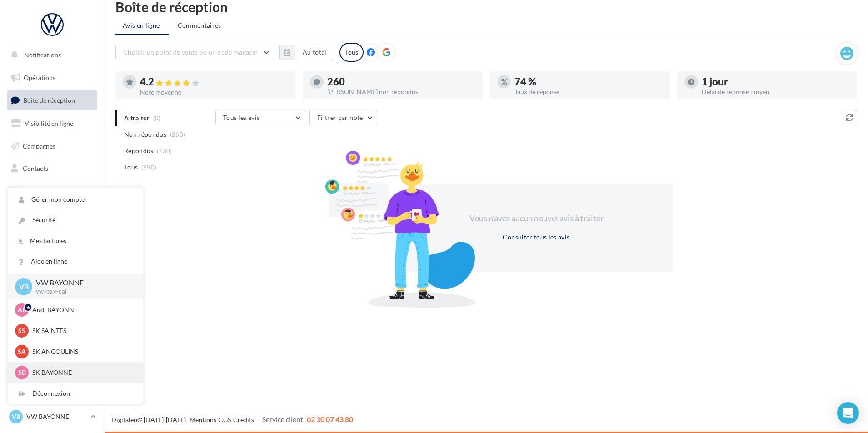  I want to click on a: Opérations, so click(52, 78).